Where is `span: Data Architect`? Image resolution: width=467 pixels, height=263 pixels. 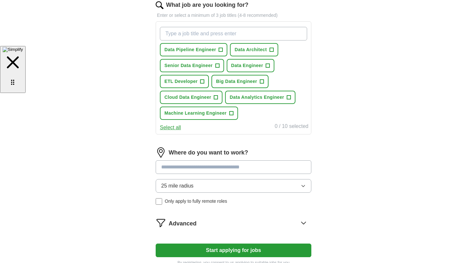
span: Data Architect is located at coordinates (250, 50).